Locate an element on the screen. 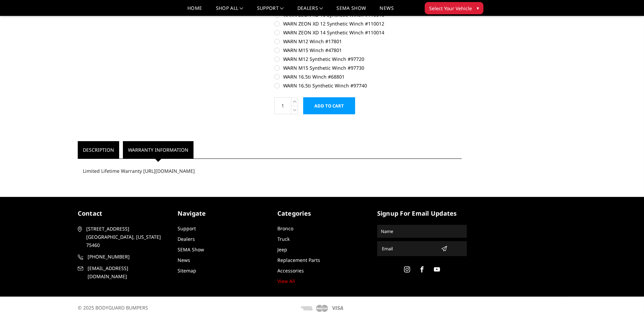 Image resolution: width=644 pixels, height=317 pixels. a: Home is located at coordinates (195, 10).